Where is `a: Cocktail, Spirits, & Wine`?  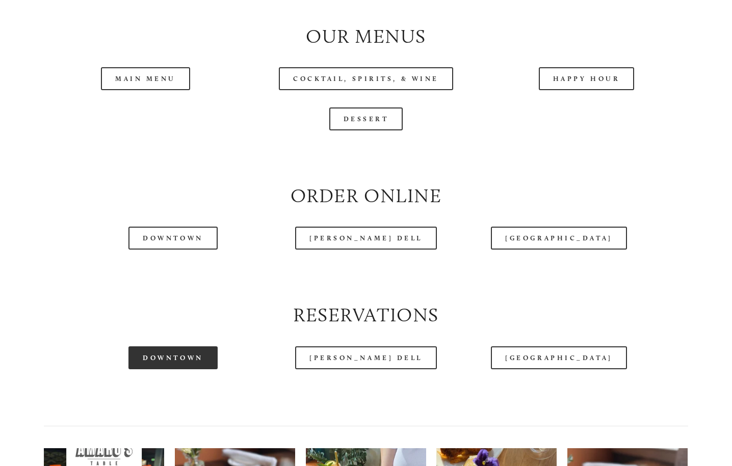
a: Cocktail, Spirits, & Wine is located at coordinates (366, 79).